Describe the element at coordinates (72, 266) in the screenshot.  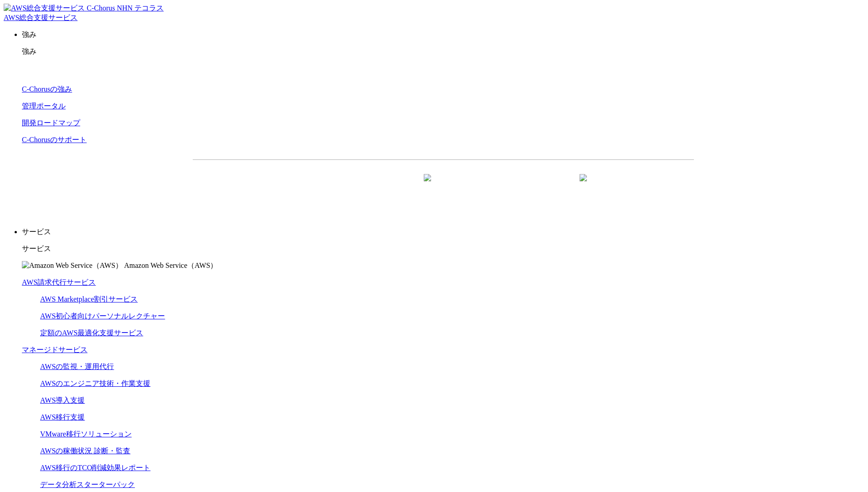
I see `img: Amazon Web Service（AWS）` at that location.